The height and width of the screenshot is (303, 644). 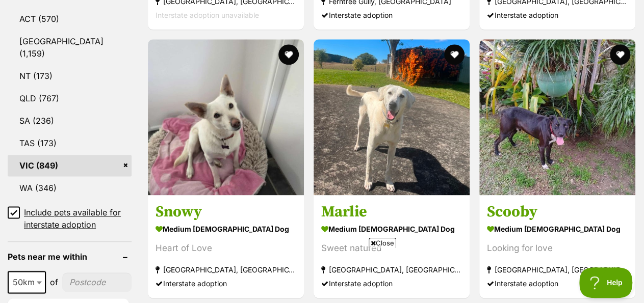 I want to click on span: Include pets available for interstate adoption, so click(x=77, y=219).